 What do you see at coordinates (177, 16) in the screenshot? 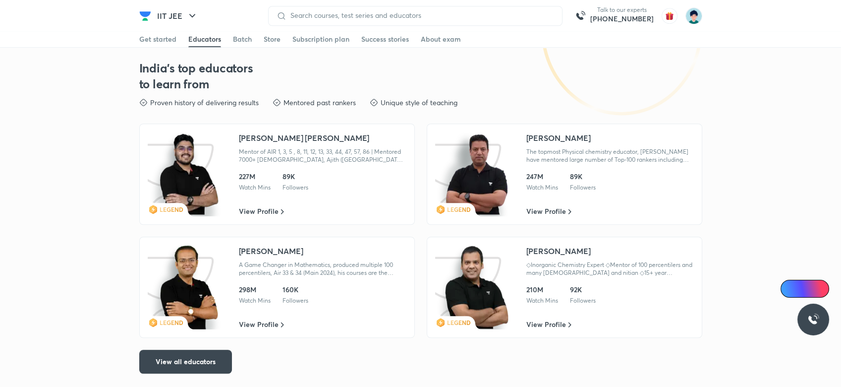
I see `button: IIT JEE` at bounding box center [177, 16].